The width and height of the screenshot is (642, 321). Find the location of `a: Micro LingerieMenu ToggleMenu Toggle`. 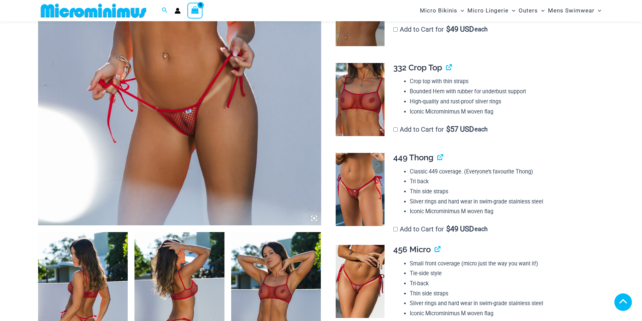

a: Micro LingerieMenu ToggleMenu Toggle is located at coordinates (492, 10).